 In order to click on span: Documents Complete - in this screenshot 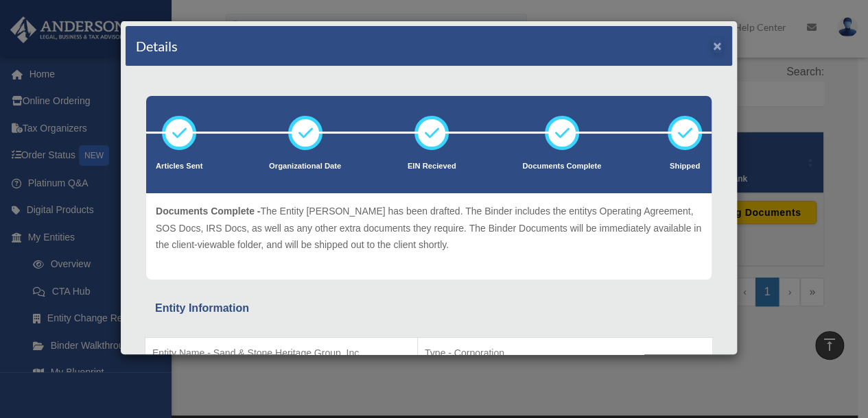, I will do `click(208, 211)`.